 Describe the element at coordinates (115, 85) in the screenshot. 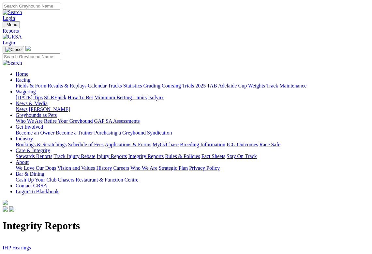

I see `a: Tracks` at that location.